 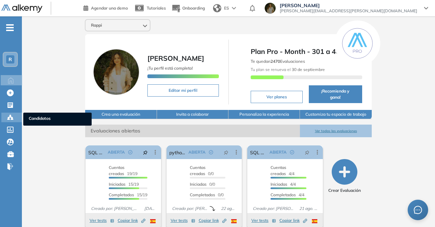 I want to click on b: 30 de septiembre, so click(x=308, y=69).